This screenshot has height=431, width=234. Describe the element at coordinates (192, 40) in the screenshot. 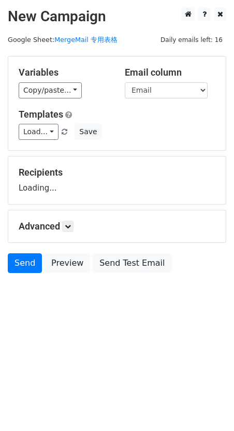

I see `span: Daily emails left: 16` at that location.